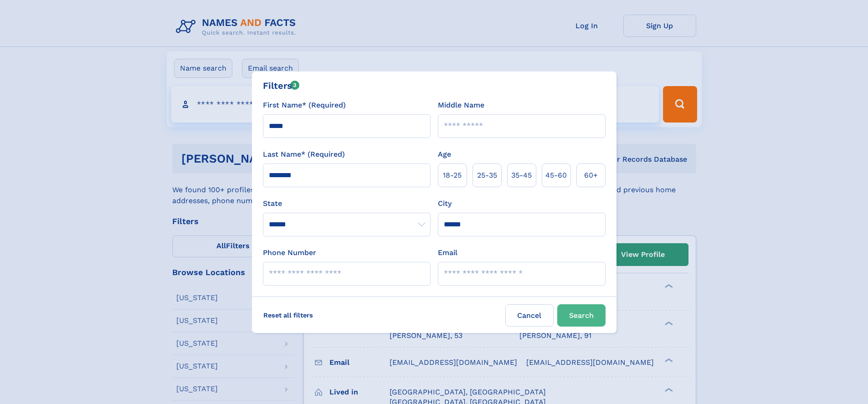  What do you see at coordinates (529, 316) in the screenshot?
I see `label: Cancel` at bounding box center [529, 316].